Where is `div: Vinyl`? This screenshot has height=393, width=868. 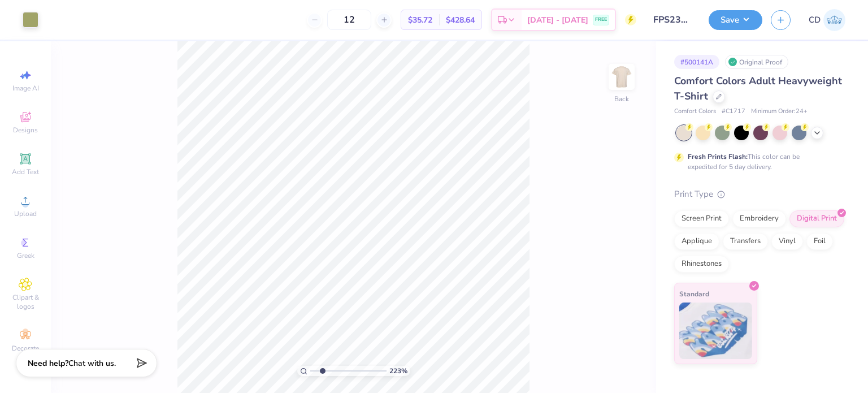 div: Vinyl is located at coordinates (787, 241).